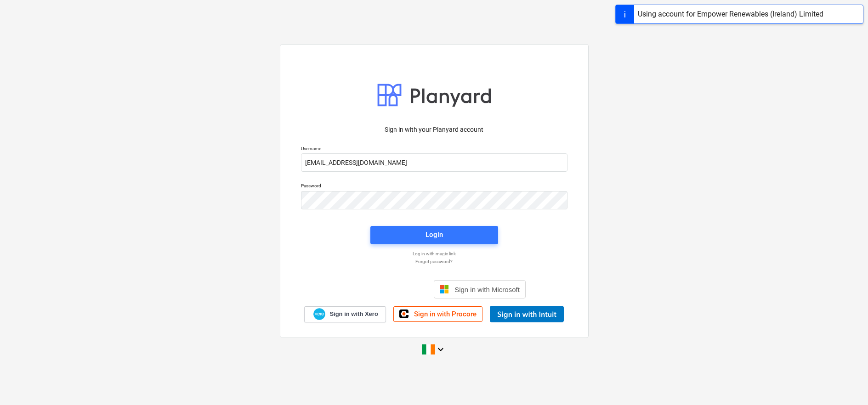  I want to click on p: Forgot password?, so click(434, 261).